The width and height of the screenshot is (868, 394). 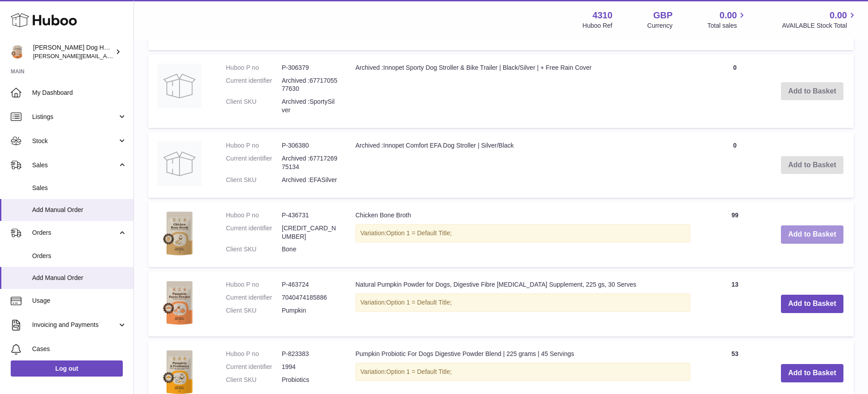 I want to click on div: Huboo Ref, so click(x=597, y=26).